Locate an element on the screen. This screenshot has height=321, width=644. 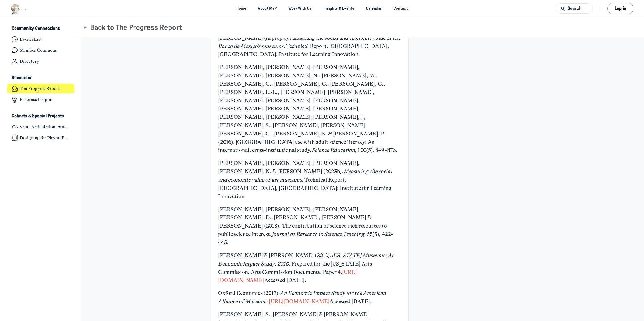
button: Cohorts & Special ProjectsCollapse space is located at coordinates (40, 116).